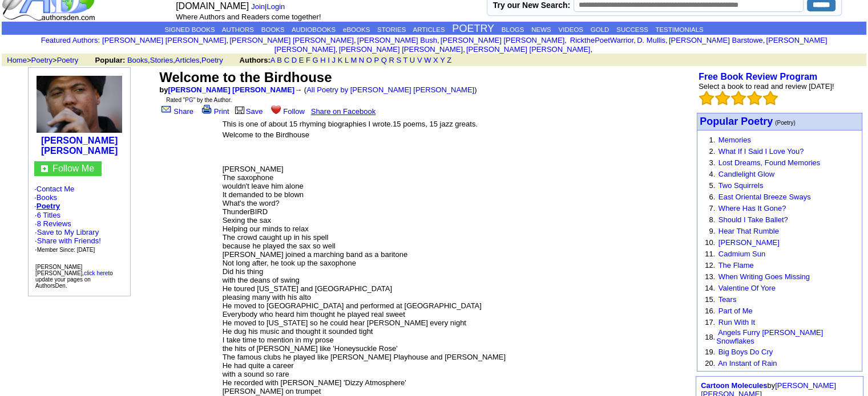 The image size is (868, 396). Describe the element at coordinates (55, 189) in the screenshot. I see `a: Contact Me` at that location.